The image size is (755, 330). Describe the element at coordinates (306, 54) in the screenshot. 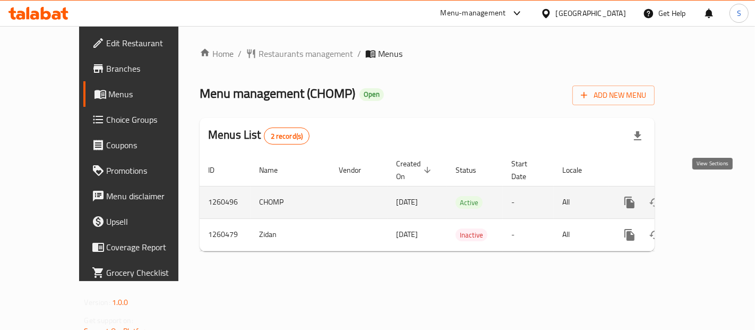

I see `span: Restaurants management` at that location.